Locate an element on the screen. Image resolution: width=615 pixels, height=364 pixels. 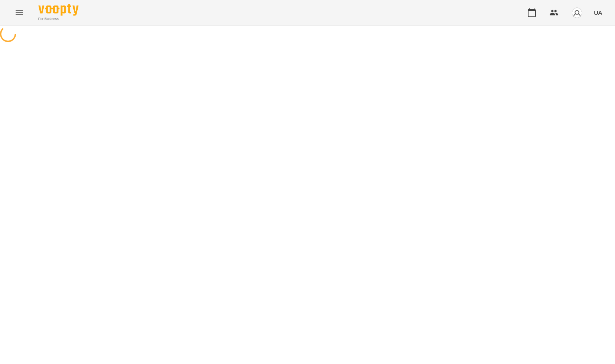
img: avatar_s.png is located at coordinates (577, 13).